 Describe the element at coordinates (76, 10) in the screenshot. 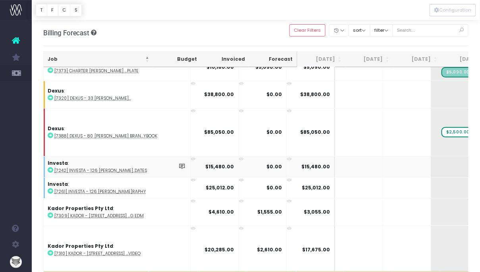

I see `button: S` at that location.